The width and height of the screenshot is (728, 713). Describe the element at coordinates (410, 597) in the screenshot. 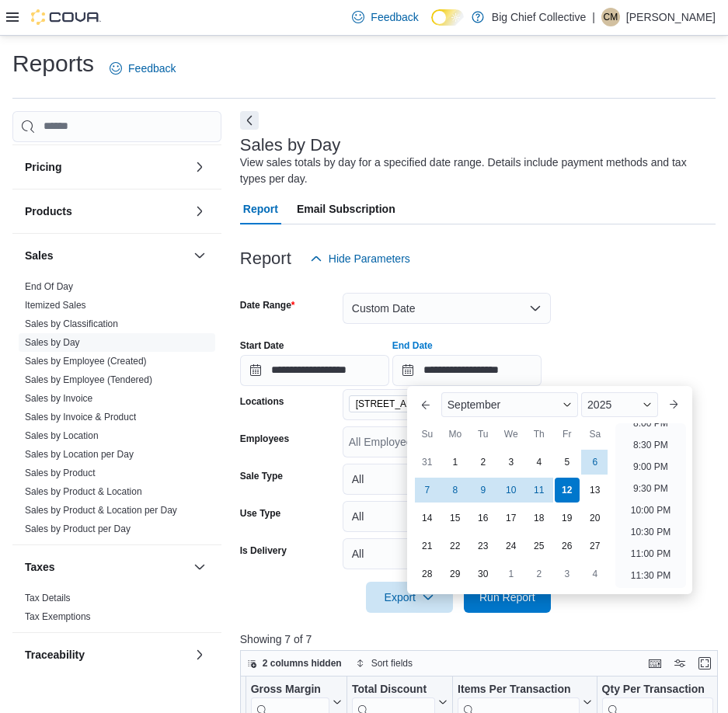

I see `span: Export` at that location.